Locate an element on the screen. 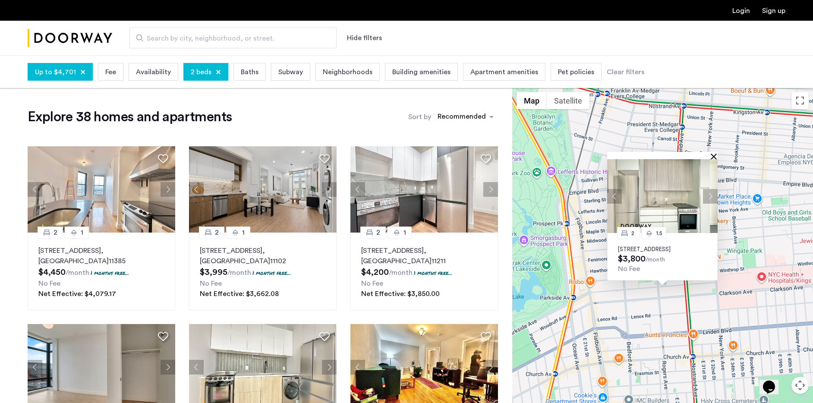 The height and width of the screenshot is (403, 813). label: Sort by is located at coordinates (419, 117).